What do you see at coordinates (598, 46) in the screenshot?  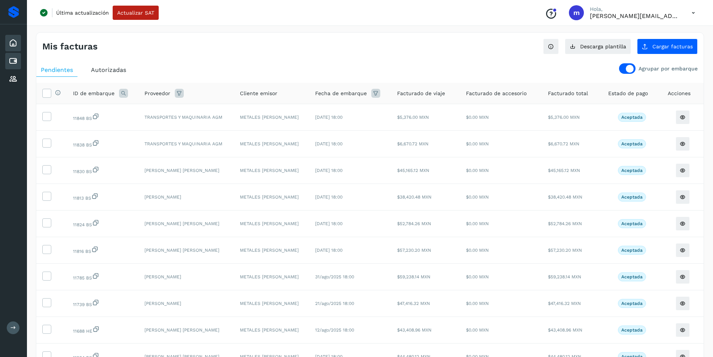 I see `button: Descarga plantilla` at bounding box center [598, 46].